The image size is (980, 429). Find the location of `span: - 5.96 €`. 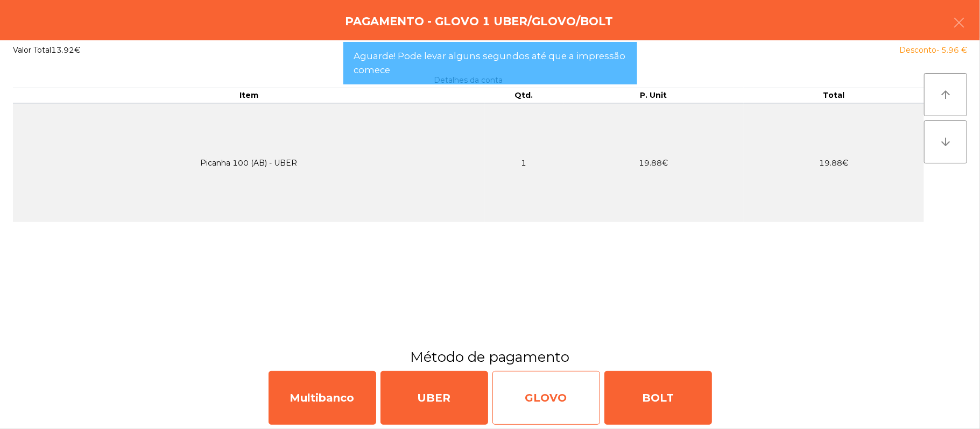

span: - 5.96 € is located at coordinates (951, 50).